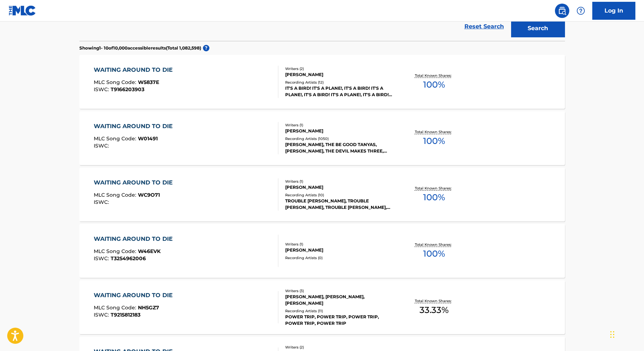 The width and height of the screenshot is (644, 351). I want to click on span: T3254962006, so click(128, 258).